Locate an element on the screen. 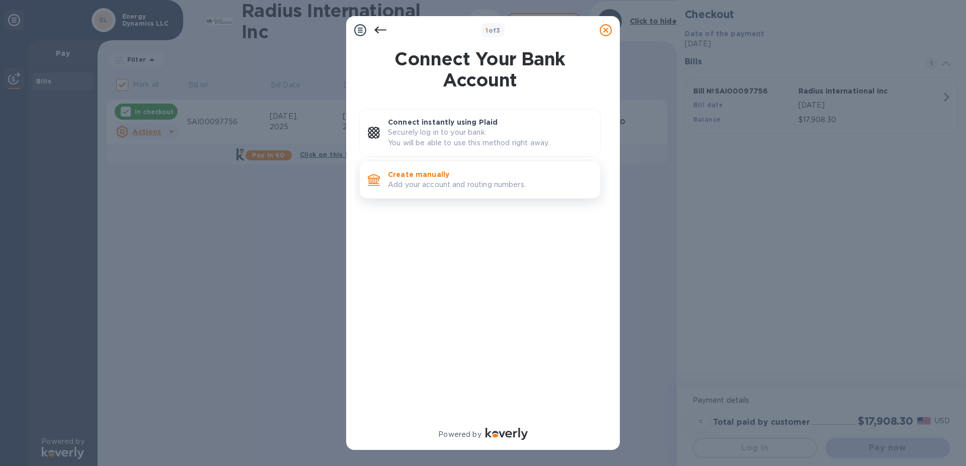 The height and width of the screenshot is (466, 966). p: Connect instantly using Plaid is located at coordinates (490, 122).